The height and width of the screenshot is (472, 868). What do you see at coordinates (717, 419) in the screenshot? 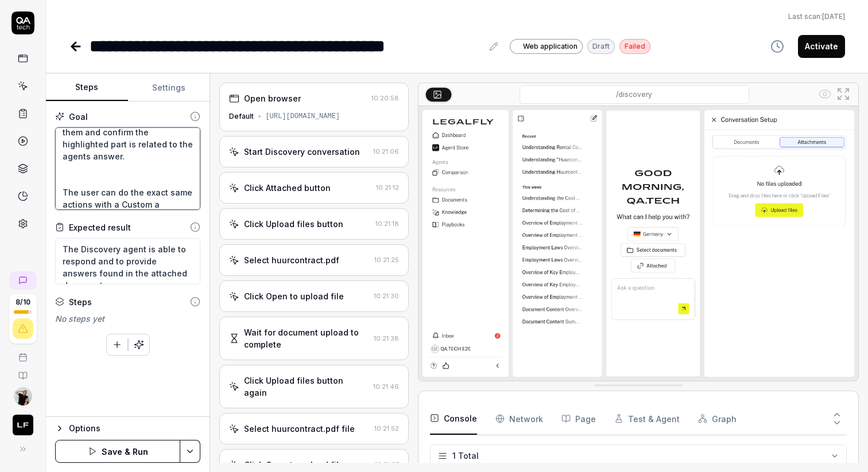
I see `button: Graph` at bounding box center [717, 419].